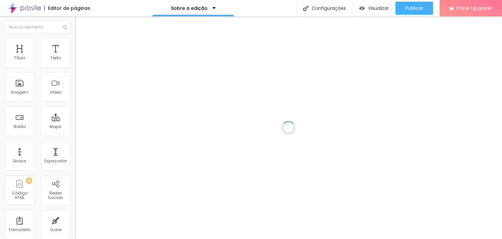 This screenshot has width=502, height=239. I want to click on div: Código HTML, so click(19, 195).